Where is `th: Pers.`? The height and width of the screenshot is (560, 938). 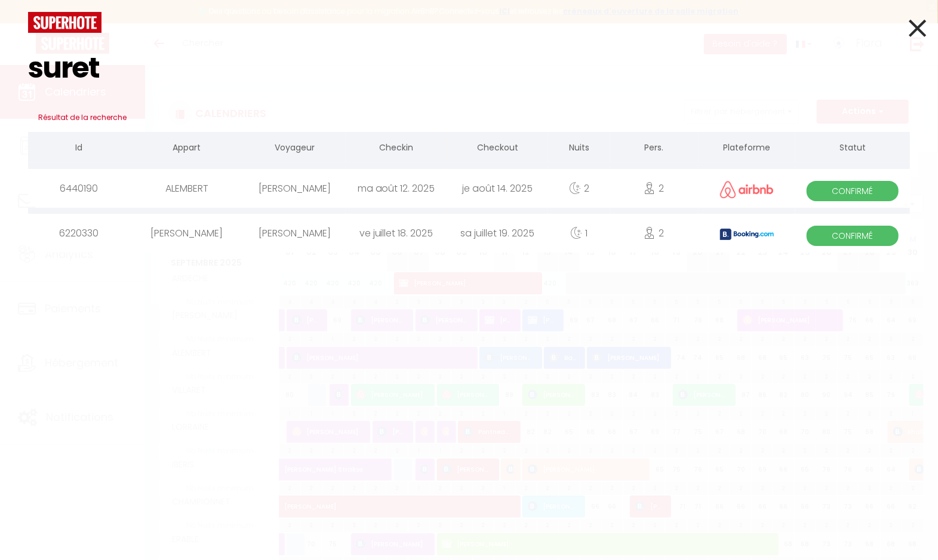 th: Pers. is located at coordinates (654, 149).